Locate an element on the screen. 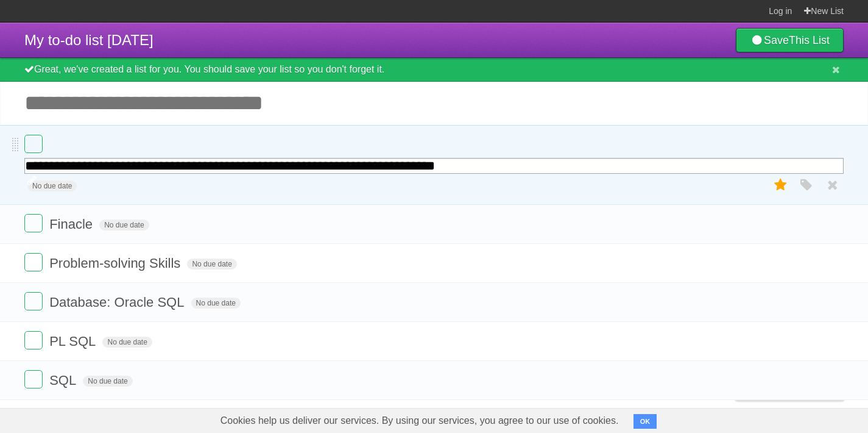 The image size is (868, 433). label: Star task is located at coordinates (780, 185).